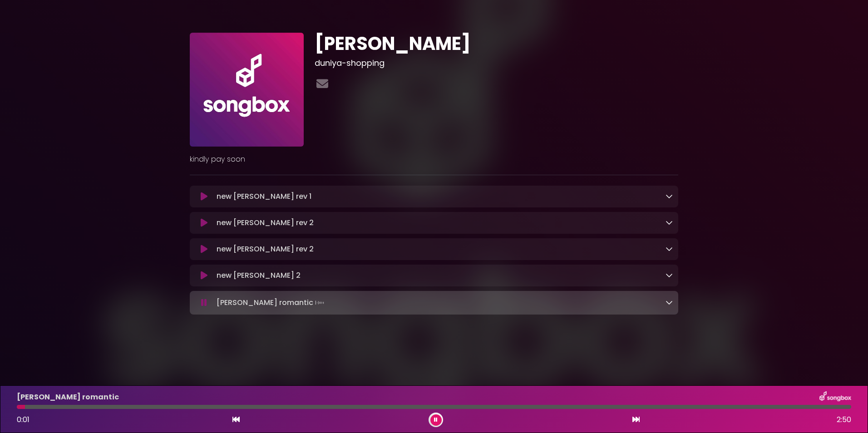 The height and width of the screenshot is (433, 868). Describe the element at coordinates (246, 89) in the screenshot. I see `img: 70beCsgvRrCVkCpAseDU` at that location.